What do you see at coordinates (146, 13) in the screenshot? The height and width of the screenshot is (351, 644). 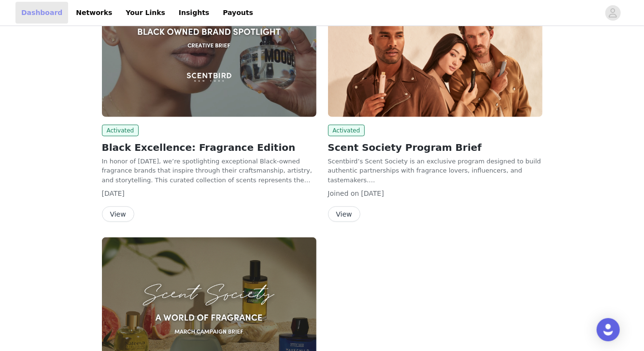 I see `a: Your Links` at bounding box center [146, 13].